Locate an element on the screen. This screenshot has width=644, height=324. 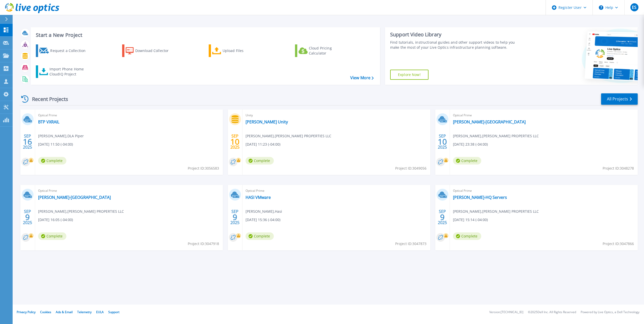
div: Download Collector is located at coordinates (155, 51).